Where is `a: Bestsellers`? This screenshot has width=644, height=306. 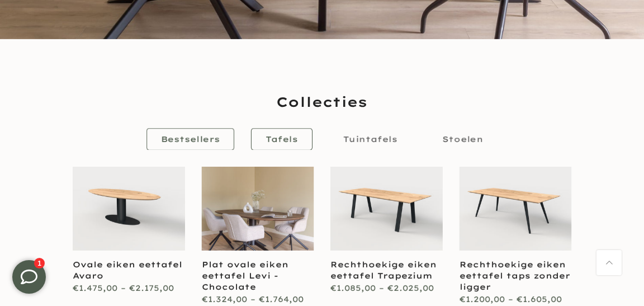
a: Bestsellers is located at coordinates (190, 140).